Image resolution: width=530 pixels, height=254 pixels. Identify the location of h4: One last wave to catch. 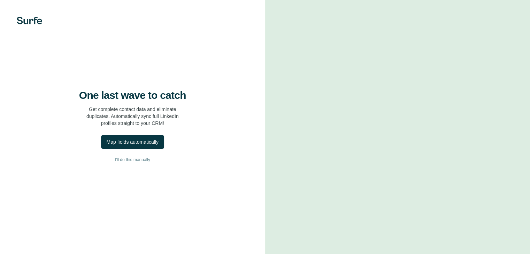
(132, 95).